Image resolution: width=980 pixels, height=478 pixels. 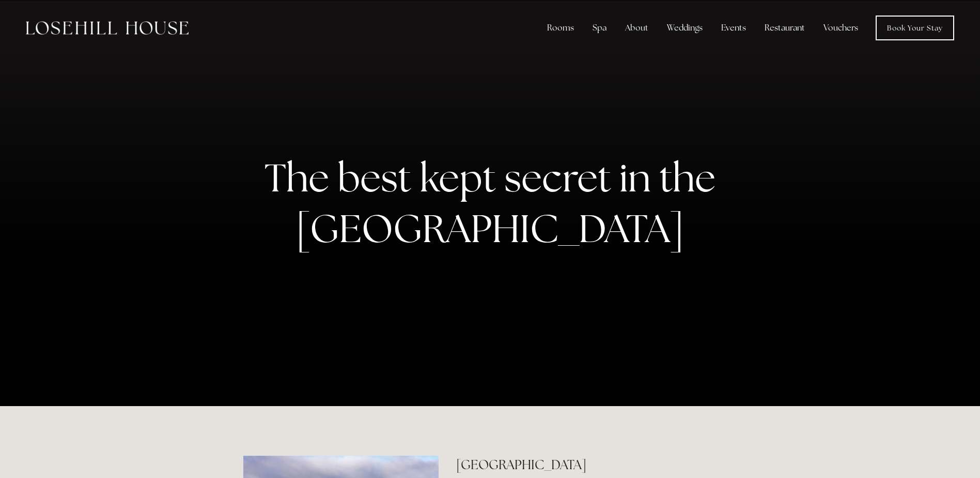 What do you see at coordinates (107, 28) in the screenshot?
I see `img: Losehill House` at bounding box center [107, 28].